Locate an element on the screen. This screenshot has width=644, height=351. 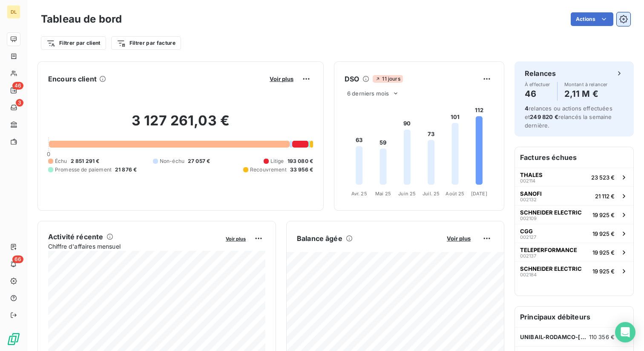
span: 23 523 € is located at coordinates (603, 178).